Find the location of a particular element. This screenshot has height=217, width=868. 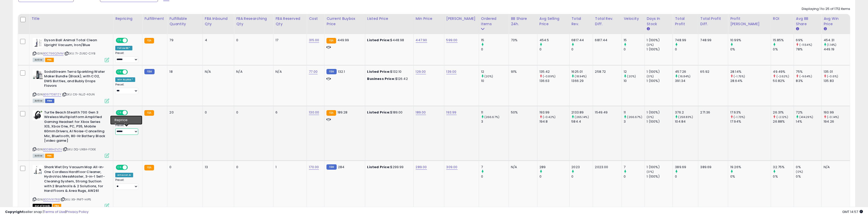

div: 26.31% is located at coordinates (783, 113).